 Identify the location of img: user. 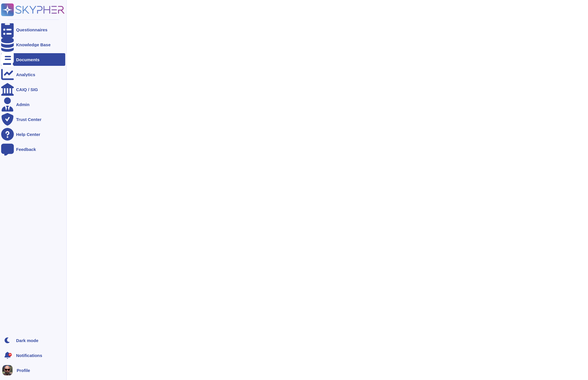
(7, 370).